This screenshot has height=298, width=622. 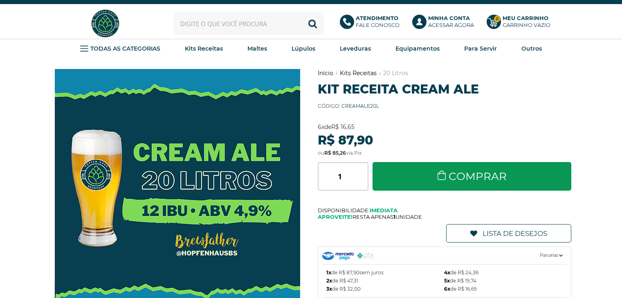 I want to click on b: 6x, so click(x=447, y=289).